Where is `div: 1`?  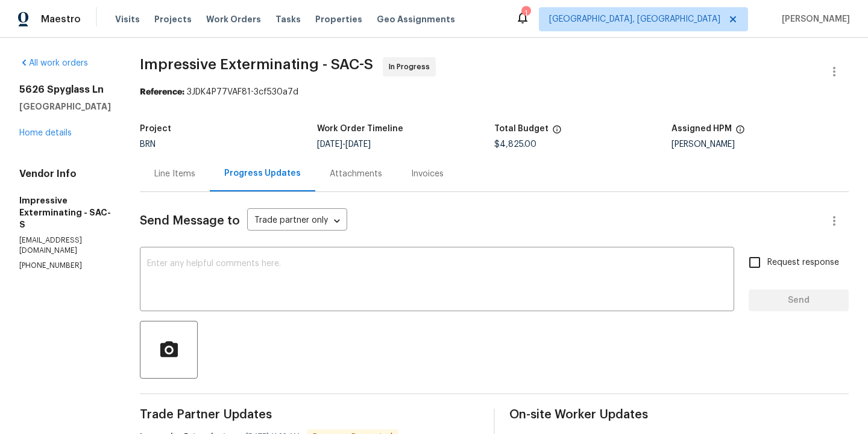
div: 1 is located at coordinates (526, 13).